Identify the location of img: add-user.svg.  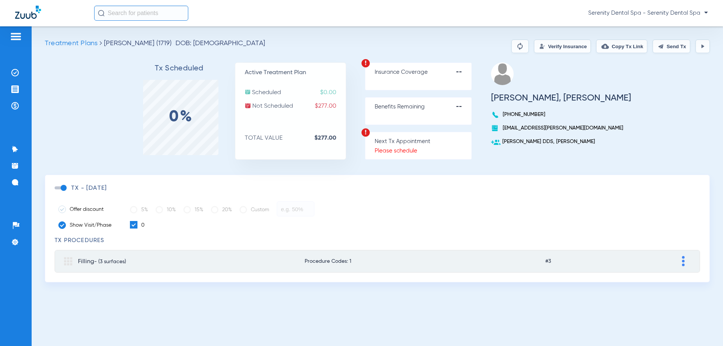
(496, 142).